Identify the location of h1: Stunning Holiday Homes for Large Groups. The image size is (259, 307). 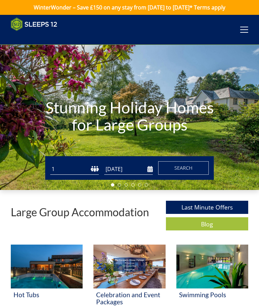
(130, 116).